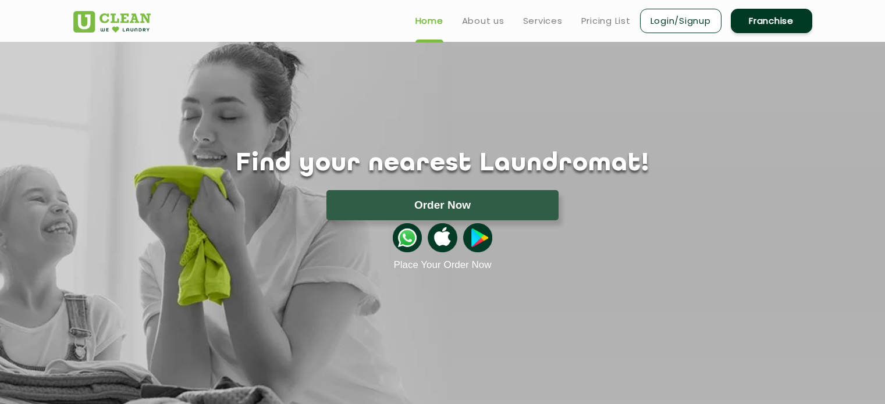  I want to click on img: UClean Laundry and Dry Cleaning, so click(112, 22).